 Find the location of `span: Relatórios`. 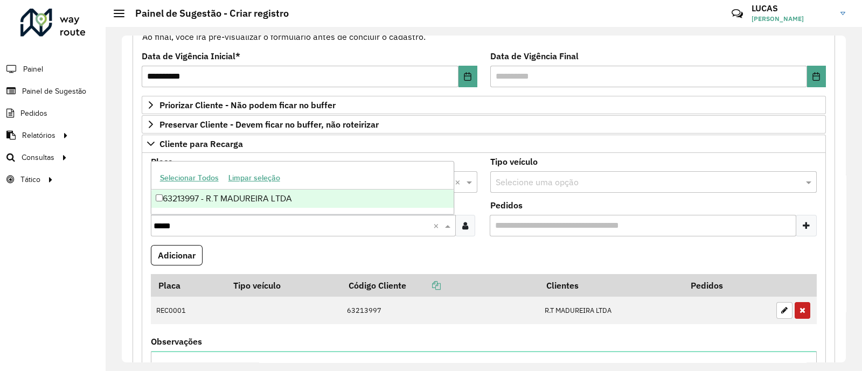

span: Relatórios is located at coordinates (39, 135).